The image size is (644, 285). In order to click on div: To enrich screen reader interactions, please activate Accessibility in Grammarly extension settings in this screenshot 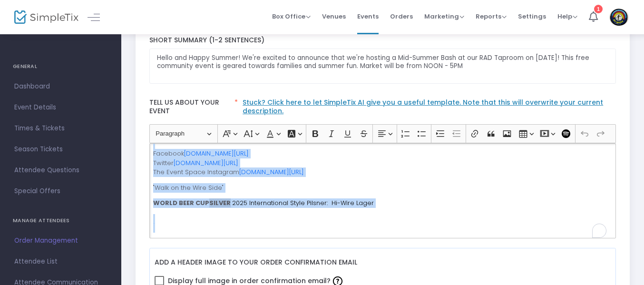, I will do `click(383, 191)`.